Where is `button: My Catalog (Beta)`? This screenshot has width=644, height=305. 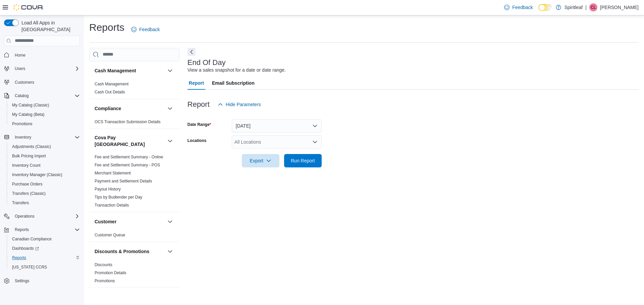 button: My Catalog (Beta) is located at coordinates (45, 115).